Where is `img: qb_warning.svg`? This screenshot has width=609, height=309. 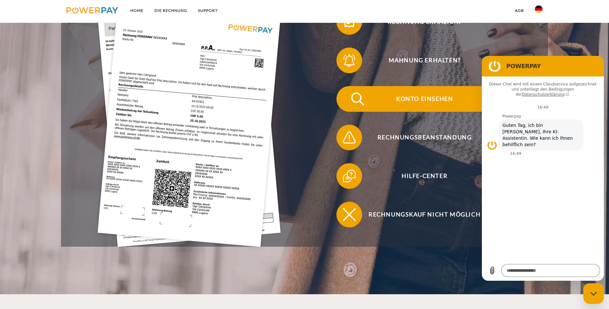
img: qb_warning.svg is located at coordinates (349, 137).